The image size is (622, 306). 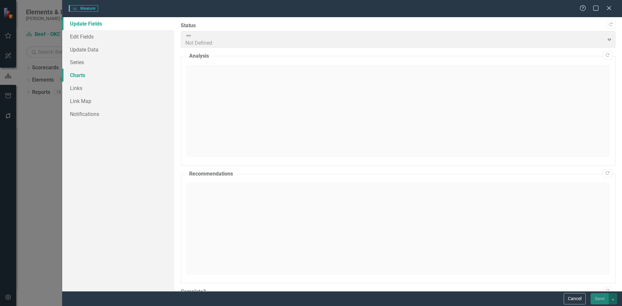 What do you see at coordinates (118, 50) in the screenshot?
I see `a: Update Data` at bounding box center [118, 50].